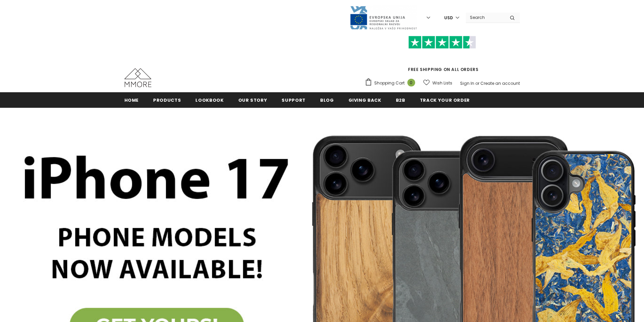 This screenshot has width=644, height=322. I want to click on span: FREE SHIPPING ON ALL ORDERS, so click(442, 55).